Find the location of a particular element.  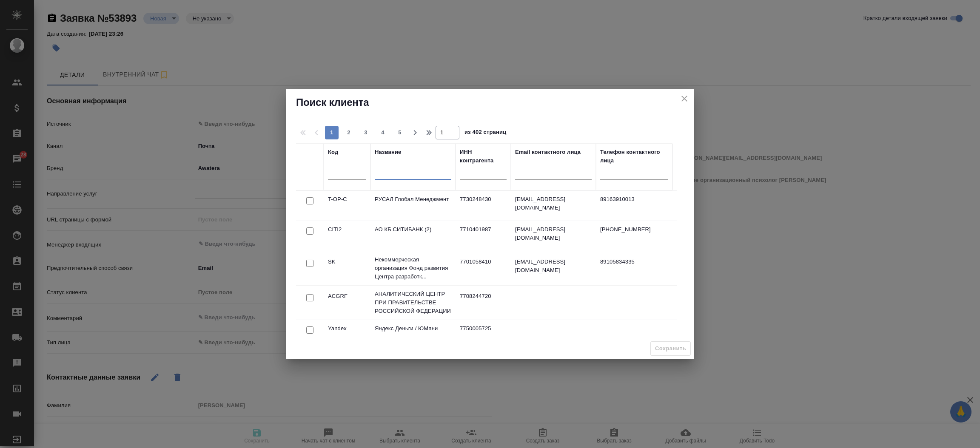

td: SK is located at coordinates (347, 268).